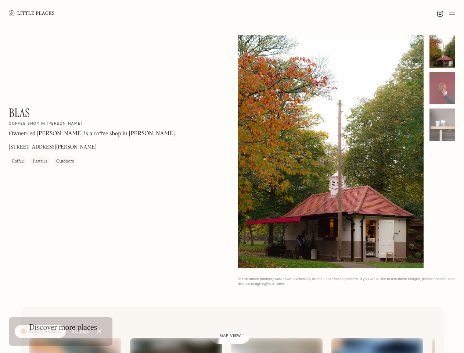 This screenshot has width=464, height=353. I want to click on div: Outdoors, so click(65, 161).